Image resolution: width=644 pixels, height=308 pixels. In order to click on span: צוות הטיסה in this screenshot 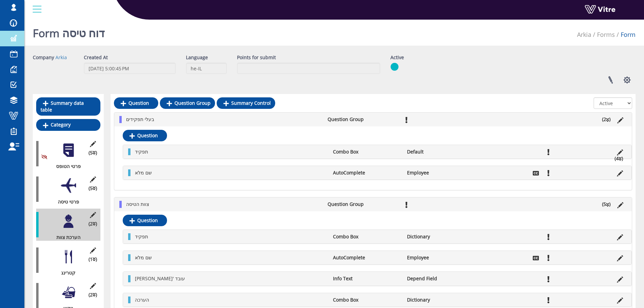, I will do `click(138, 204)`.